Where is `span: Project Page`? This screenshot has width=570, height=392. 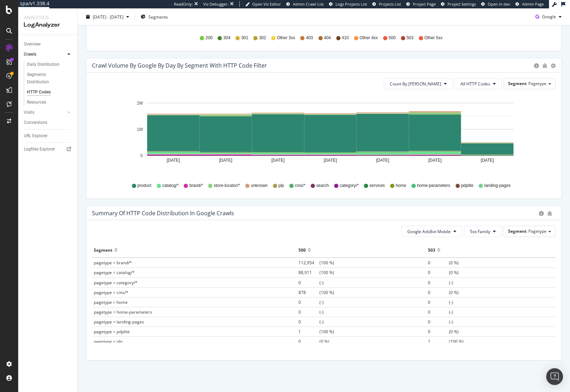
span: Project Page is located at coordinates (424, 4).